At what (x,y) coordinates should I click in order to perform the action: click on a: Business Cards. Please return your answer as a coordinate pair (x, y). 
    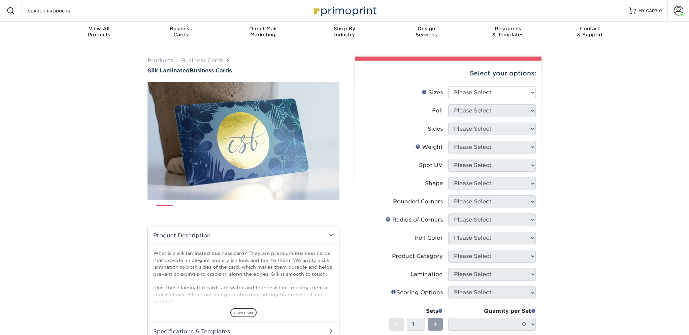
    Looking at the image, I should click on (202, 60).